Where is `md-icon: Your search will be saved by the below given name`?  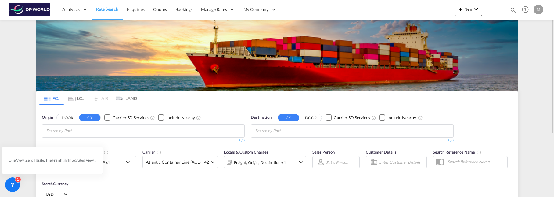
md-icon: Your search will be saved by the below given name is located at coordinates (479, 152).